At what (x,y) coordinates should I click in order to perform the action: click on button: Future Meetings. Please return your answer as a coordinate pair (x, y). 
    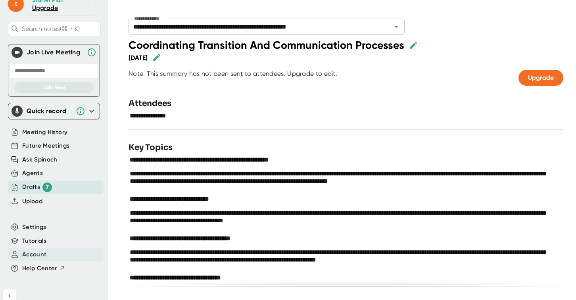
    Looking at the image, I should click on (46, 146).